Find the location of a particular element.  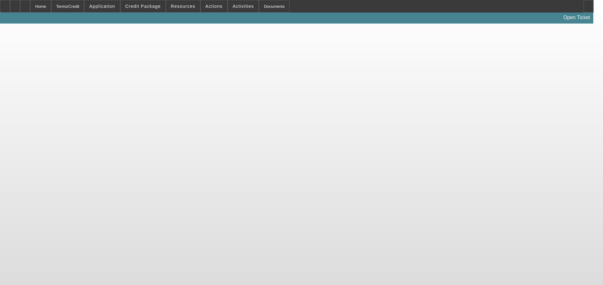

span: Application is located at coordinates (102, 6).